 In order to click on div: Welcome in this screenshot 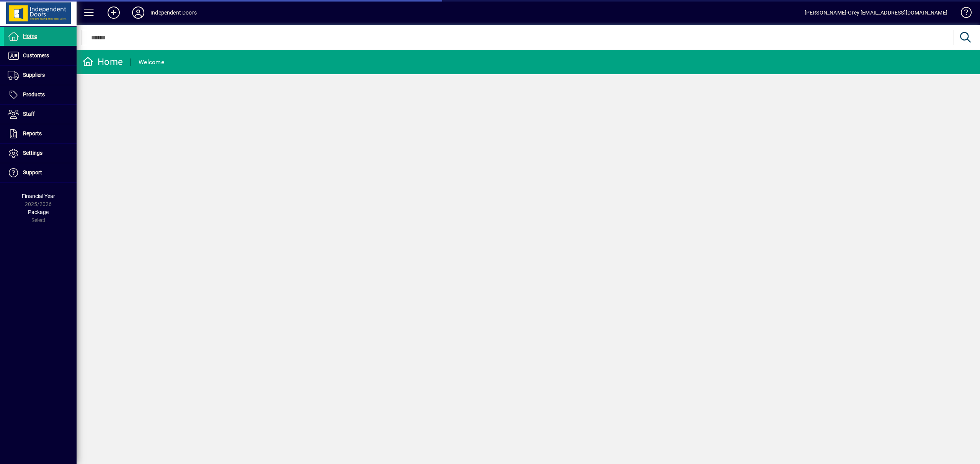, I will do `click(151, 63)`.